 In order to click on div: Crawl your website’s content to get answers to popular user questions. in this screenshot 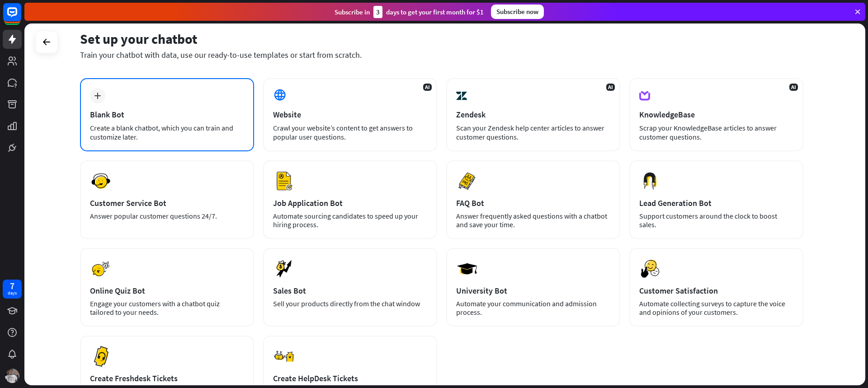, I will do `click(350, 133)`.